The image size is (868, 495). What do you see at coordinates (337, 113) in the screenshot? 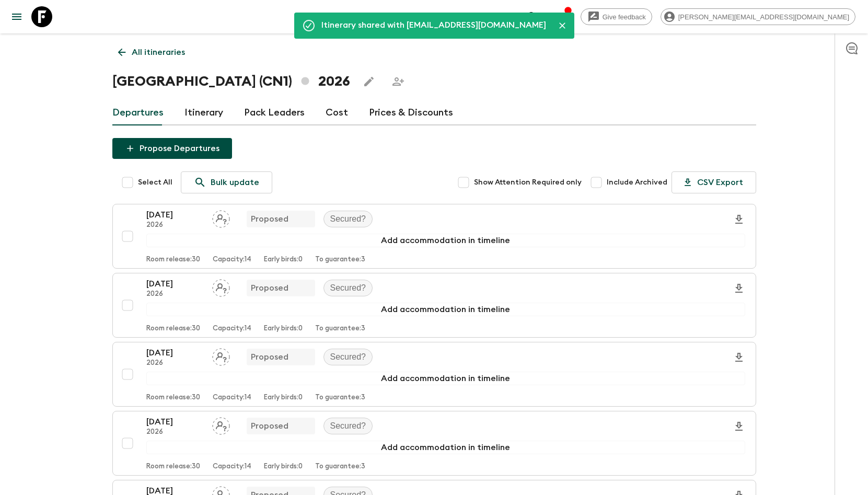
I see `a: Cost` at bounding box center [337, 113].